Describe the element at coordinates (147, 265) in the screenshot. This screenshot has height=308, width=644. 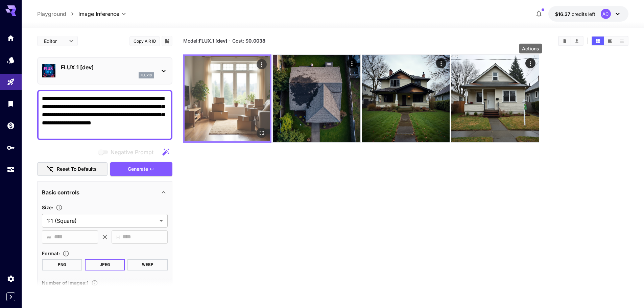
I see `button: WEBP` at that location.